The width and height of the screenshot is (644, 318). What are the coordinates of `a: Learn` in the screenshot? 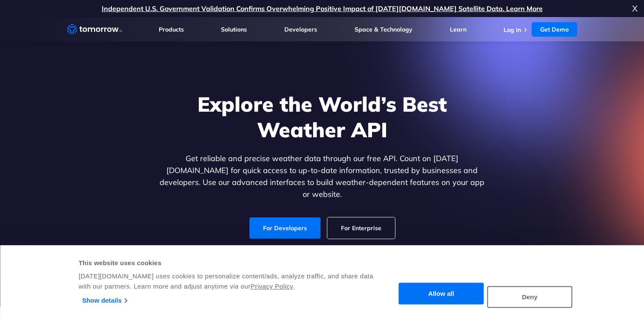 It's located at (458, 30).